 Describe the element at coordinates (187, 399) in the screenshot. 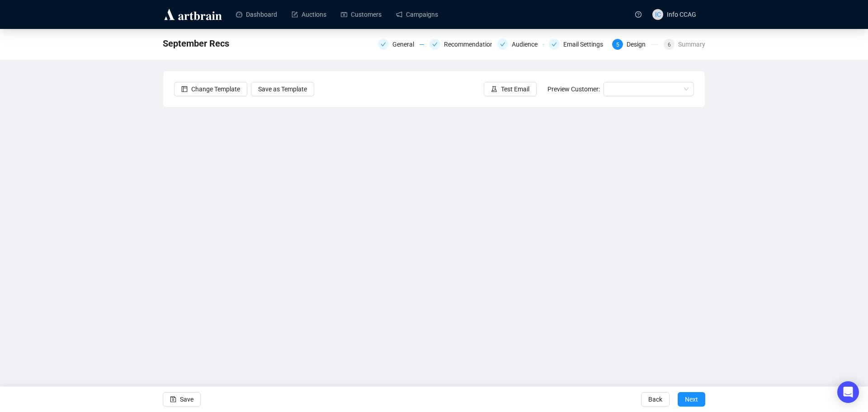

I see `span: Save` at that location.